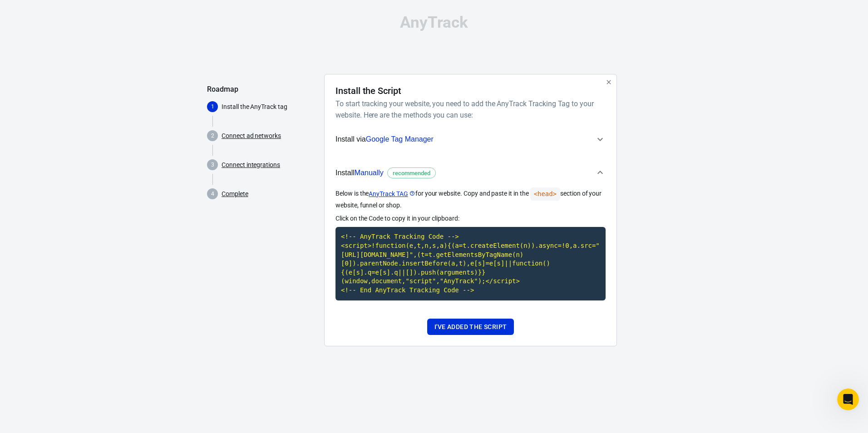 The image size is (868, 433). I want to click on a: Connect ad networks, so click(251, 136).